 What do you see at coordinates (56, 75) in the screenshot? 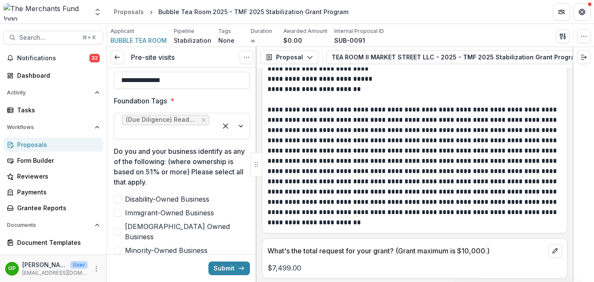
I see `div: Dashboard` at bounding box center [56, 75].